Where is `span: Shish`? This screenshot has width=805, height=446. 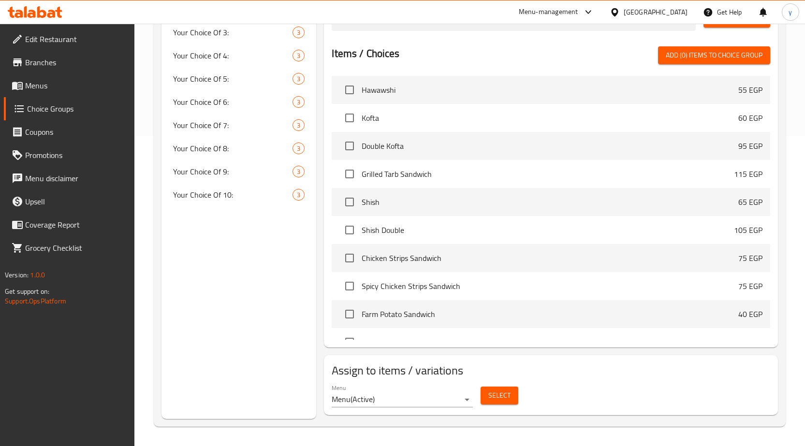 span: Shish is located at coordinates (550, 202).